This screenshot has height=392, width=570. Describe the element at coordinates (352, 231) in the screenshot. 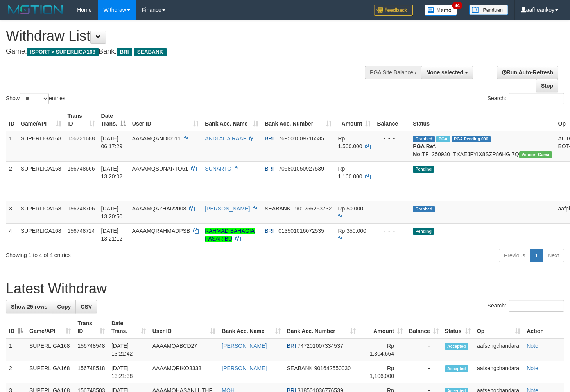

I see `span: Rp 350.000` at that location.